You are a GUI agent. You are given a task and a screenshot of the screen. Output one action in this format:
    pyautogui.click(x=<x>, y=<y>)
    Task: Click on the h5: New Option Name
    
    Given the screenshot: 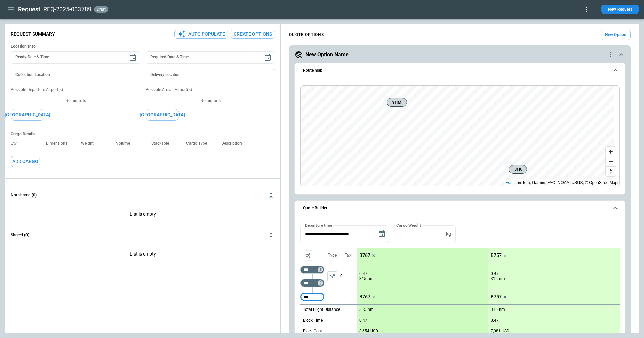 What is the action you would take?
    pyautogui.click(x=327, y=54)
    